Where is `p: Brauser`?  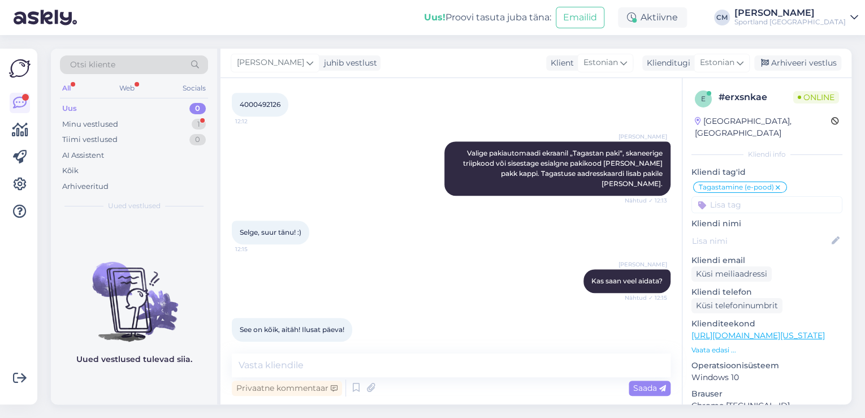
p: Brauser is located at coordinates (767, 393).